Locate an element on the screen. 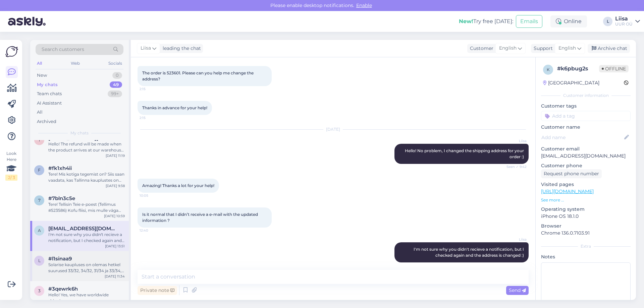 The width and height of the screenshot is (644, 308). span: Seen ✓ 13:51 is located at coordinates (514, 265).